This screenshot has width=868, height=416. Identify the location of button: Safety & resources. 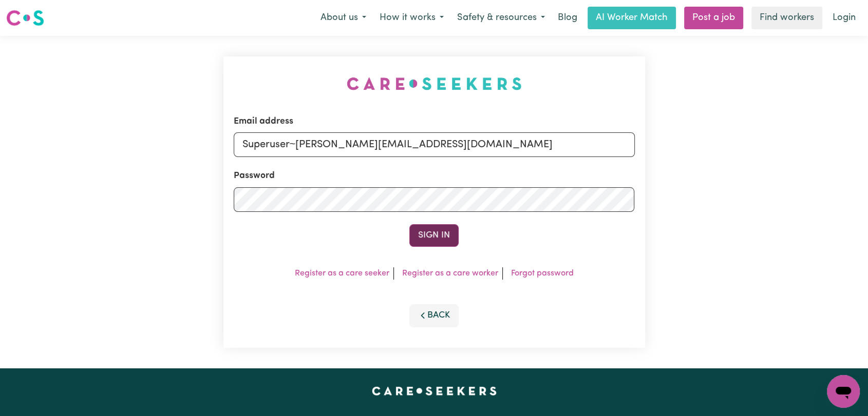
(501, 18).